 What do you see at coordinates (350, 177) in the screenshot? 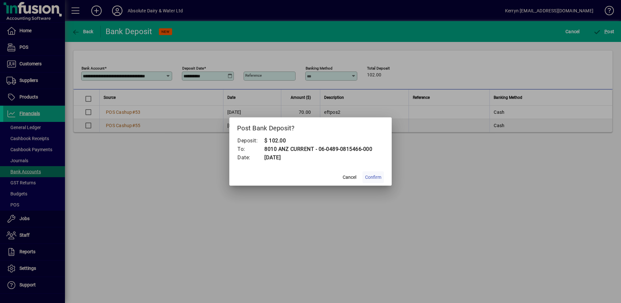
I see `button: Cancel` at bounding box center [350, 177].